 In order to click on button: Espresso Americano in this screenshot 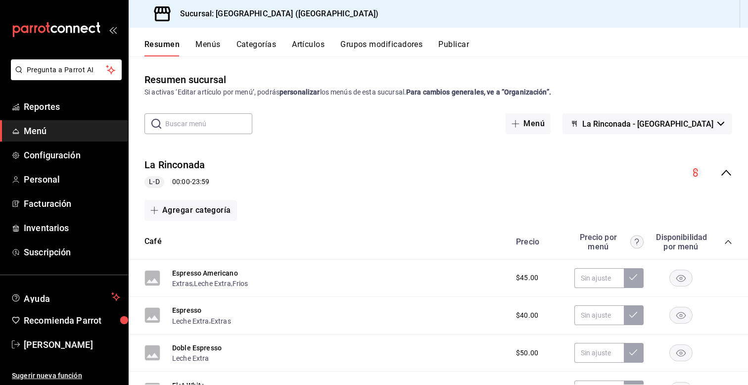, I will do `click(205, 273)`.